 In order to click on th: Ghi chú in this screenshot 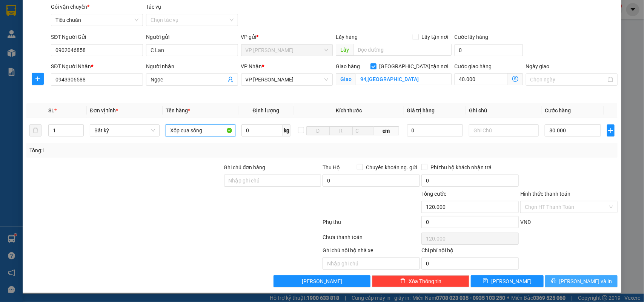, I will do `click(504, 110)`.